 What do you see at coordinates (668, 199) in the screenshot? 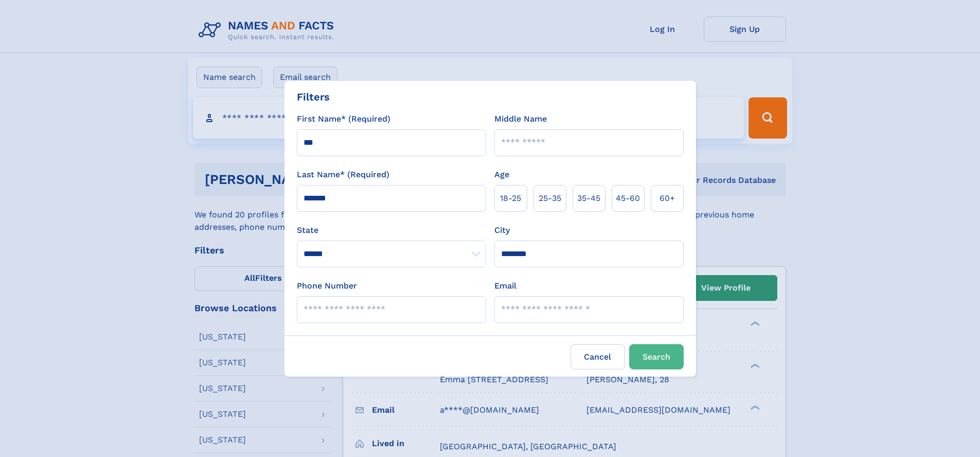
I see `span: 60+` at bounding box center [668, 199].